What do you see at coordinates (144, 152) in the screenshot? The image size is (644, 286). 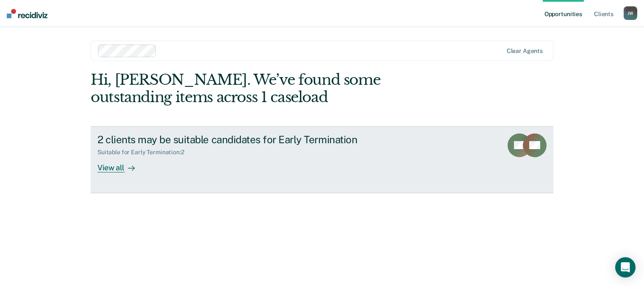 I see `div: Suitable for Early Termination : 2` at bounding box center [144, 152].